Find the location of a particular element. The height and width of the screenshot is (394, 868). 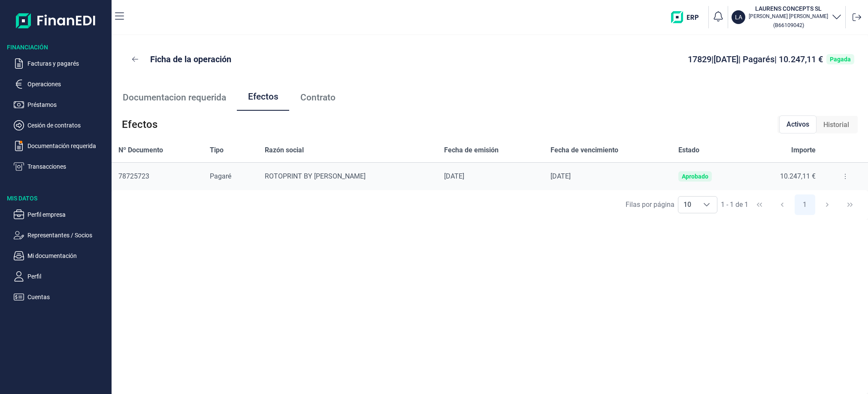

span: Contrato is located at coordinates (318, 98).